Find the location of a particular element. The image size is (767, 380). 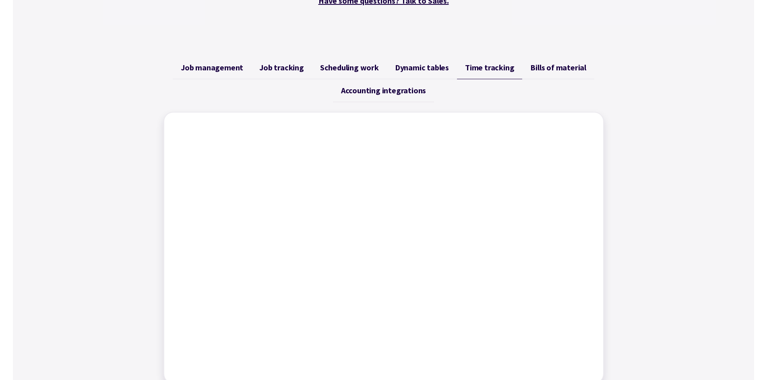

div: Chat Widget is located at coordinates (700, 337).